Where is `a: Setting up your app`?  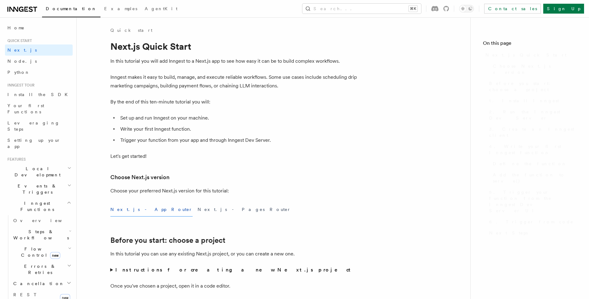
a: Setting up your app is located at coordinates (39, 143).